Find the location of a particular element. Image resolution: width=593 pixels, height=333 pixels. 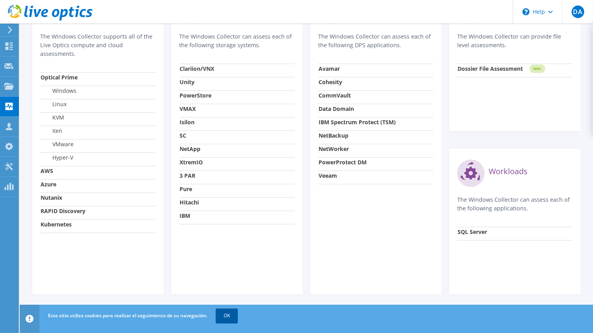

strong: NetWorker is located at coordinates (333, 149).